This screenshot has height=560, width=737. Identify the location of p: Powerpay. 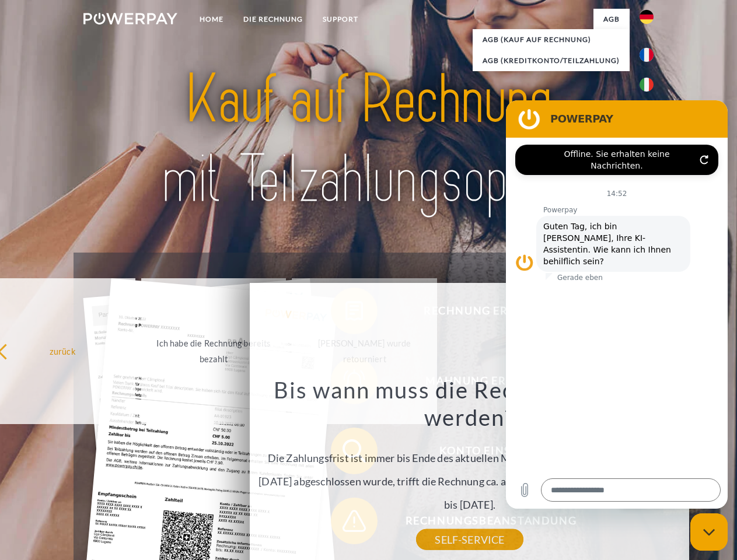
(130, 109).